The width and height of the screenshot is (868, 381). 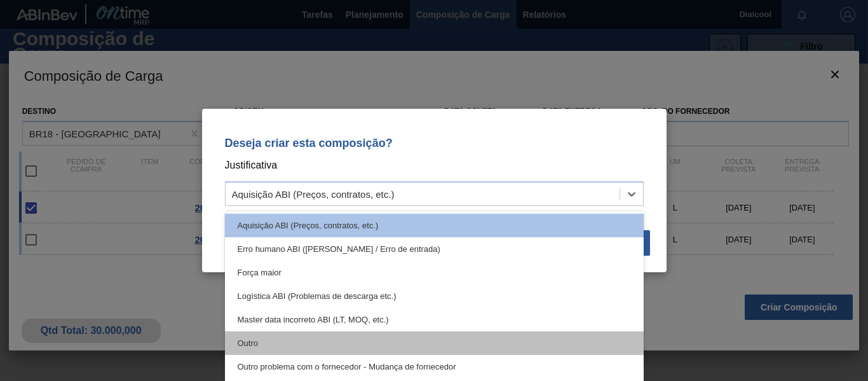 I want to click on div: Outro problema com o fornecedor - Mudança de fornecedor, so click(x=434, y=366).